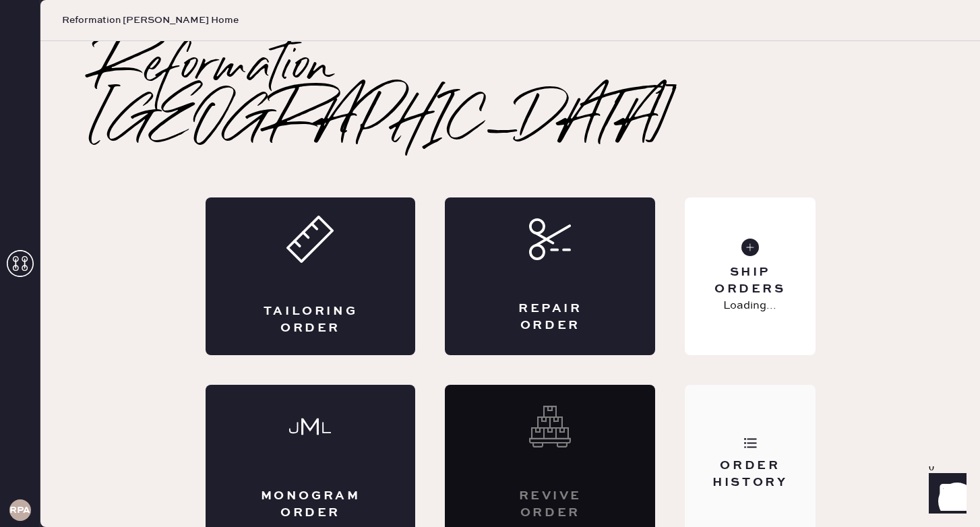 The height and width of the screenshot is (527, 980). Describe the element at coordinates (550, 504) in the screenshot. I see `div: Revive order` at that location.